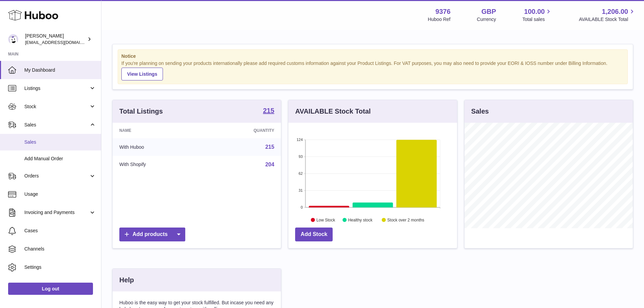 The image size is (644, 308). What do you see at coordinates (326, 220) in the screenshot?
I see `text: Low Stock` at bounding box center [326, 220].